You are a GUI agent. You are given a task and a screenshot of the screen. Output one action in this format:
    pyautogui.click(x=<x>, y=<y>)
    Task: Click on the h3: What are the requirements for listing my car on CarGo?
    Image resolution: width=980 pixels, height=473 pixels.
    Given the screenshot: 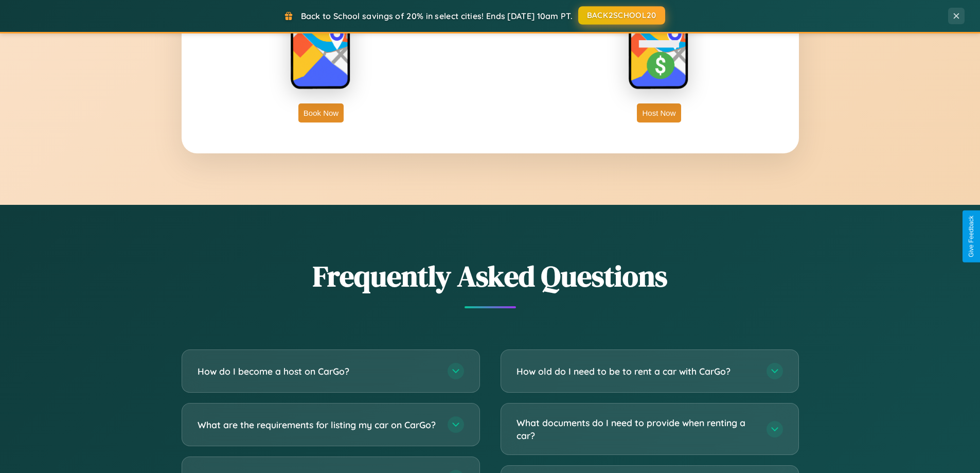 What is the action you would take?
    pyautogui.click(x=317, y=425)
    